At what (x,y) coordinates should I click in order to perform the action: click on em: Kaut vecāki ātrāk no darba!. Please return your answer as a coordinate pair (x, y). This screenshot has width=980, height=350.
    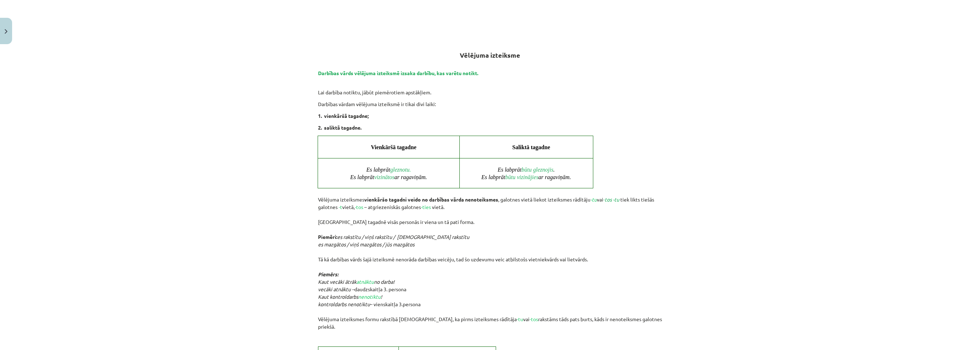
    Looking at the image, I should click on (356, 282).